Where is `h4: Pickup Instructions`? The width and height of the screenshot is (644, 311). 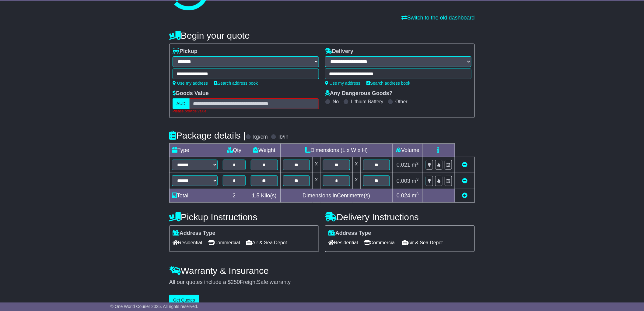
h4: Pickup Instructions is located at coordinates (244, 217).